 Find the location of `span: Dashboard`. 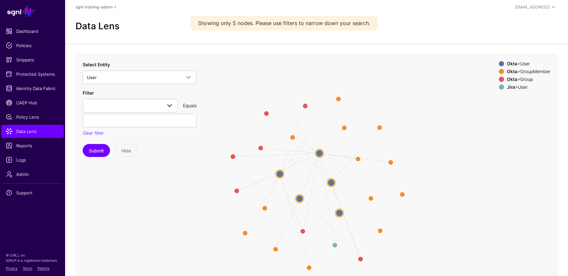

span: Dashboard is located at coordinates (33, 31).